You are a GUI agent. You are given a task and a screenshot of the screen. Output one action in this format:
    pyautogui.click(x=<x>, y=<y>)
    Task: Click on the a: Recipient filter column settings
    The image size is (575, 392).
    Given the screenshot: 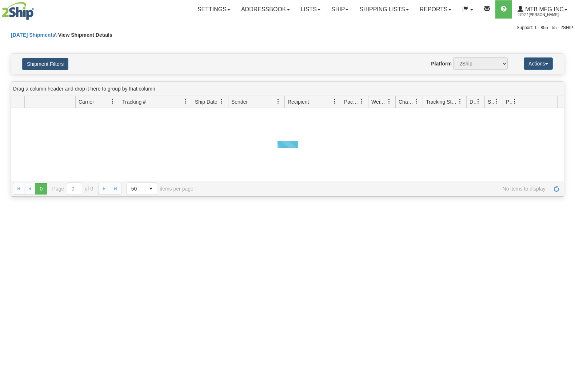 What is the action you would take?
    pyautogui.click(x=335, y=101)
    